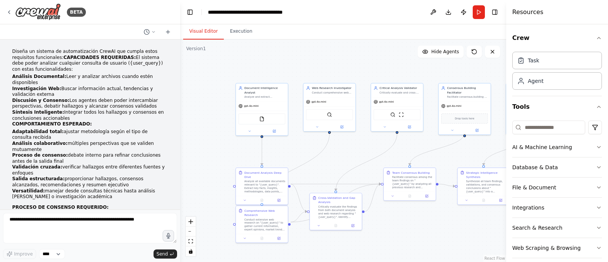 The width and height of the screenshot is (608, 262). What do you see at coordinates (546, 248) in the screenshot?
I see `div: Web Scraping & Browsing` at bounding box center [546, 248].